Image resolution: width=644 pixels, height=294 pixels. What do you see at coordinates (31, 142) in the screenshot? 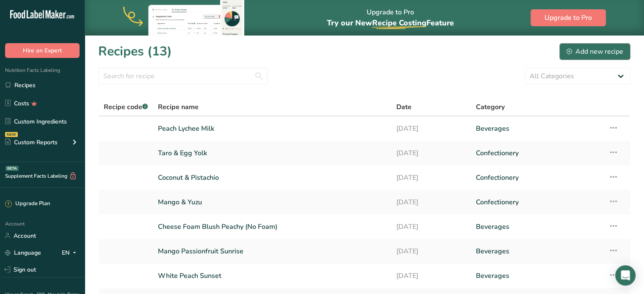
I see `div: Custom Reports` at bounding box center [31, 142].